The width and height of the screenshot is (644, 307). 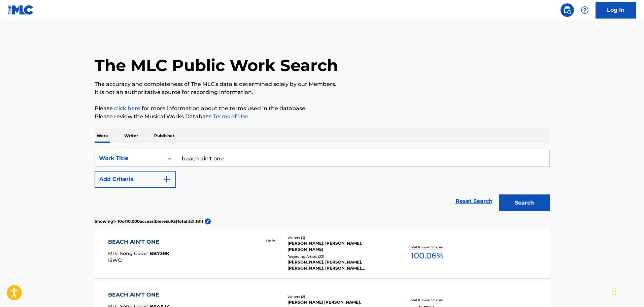 I want to click on a: Public Search, so click(x=567, y=10).